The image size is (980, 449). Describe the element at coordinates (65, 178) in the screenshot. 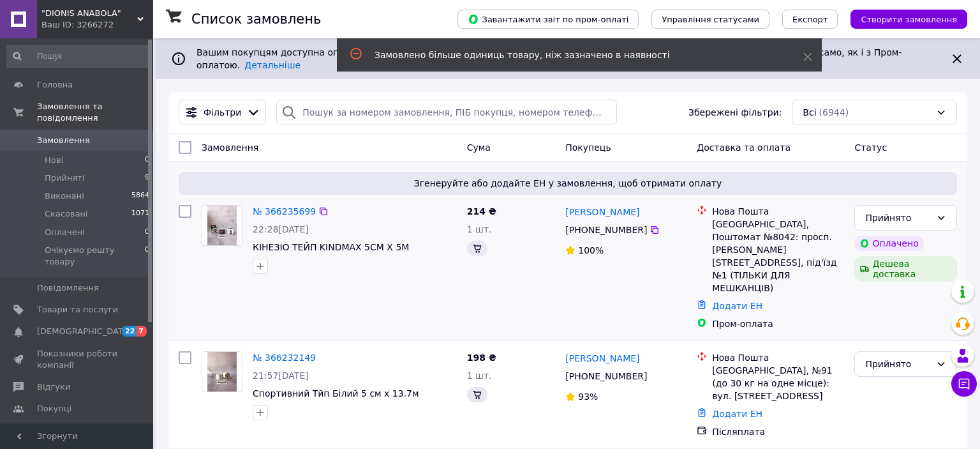

I see `span: Прийняті` at that location.